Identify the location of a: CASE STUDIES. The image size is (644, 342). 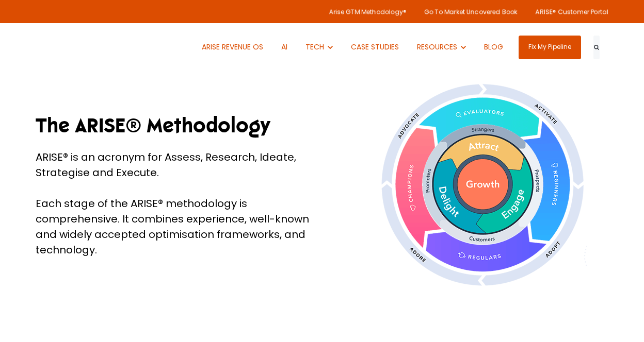
(374, 47).